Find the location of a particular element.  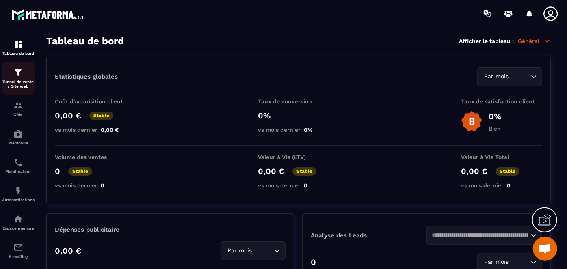

img: email is located at coordinates (18, 248).